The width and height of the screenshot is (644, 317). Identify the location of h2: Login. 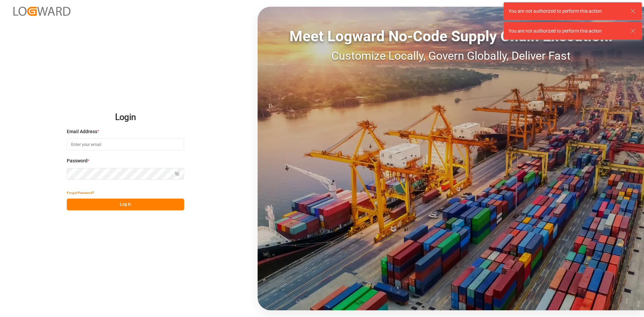
(125, 117).